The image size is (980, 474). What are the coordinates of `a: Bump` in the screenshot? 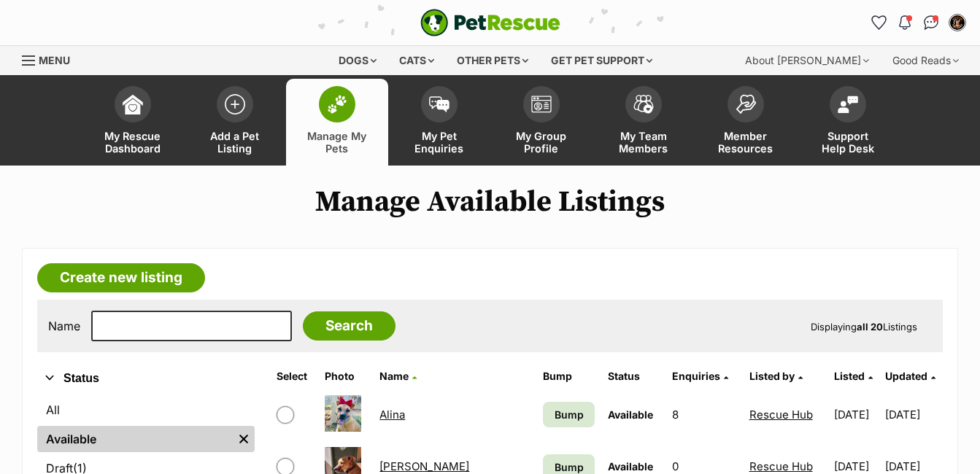 It's located at (568, 414).